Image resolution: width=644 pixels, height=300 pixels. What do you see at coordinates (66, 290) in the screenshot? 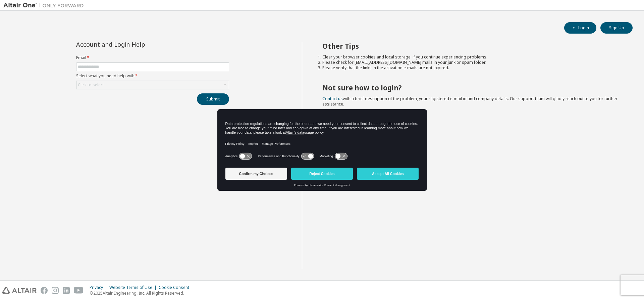
I see `img: linkedin.svg` at bounding box center [66, 290].